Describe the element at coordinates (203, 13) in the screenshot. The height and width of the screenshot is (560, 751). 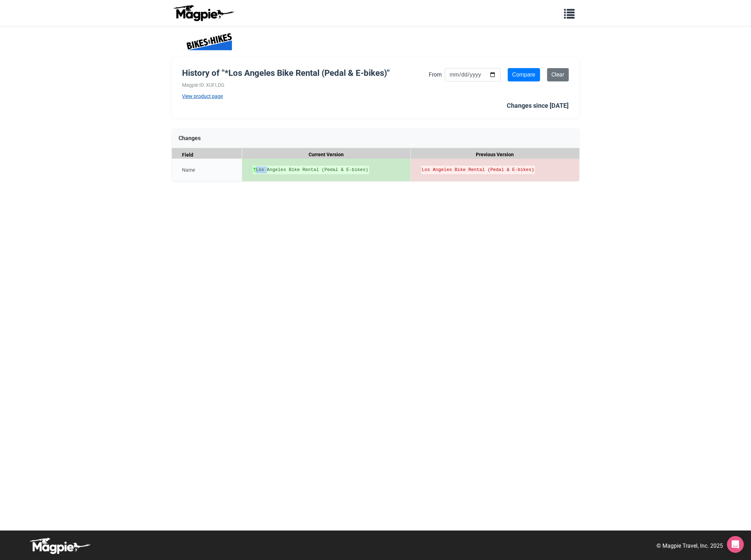
I see `img: logo-ab69f6fb50320c5b225c76a69d11143b.png` at that location.